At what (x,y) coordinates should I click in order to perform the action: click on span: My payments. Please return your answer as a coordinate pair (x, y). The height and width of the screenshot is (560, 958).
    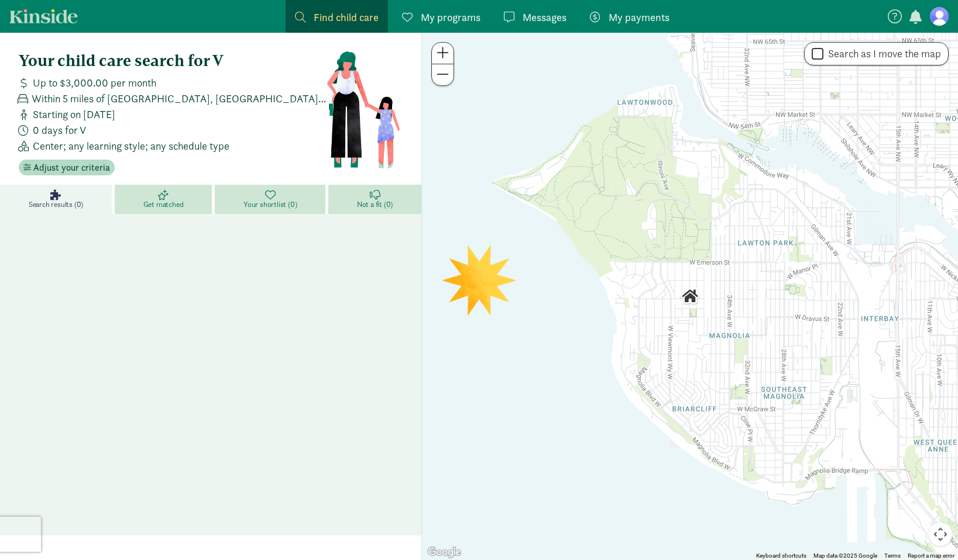
    Looking at the image, I should click on (639, 17).